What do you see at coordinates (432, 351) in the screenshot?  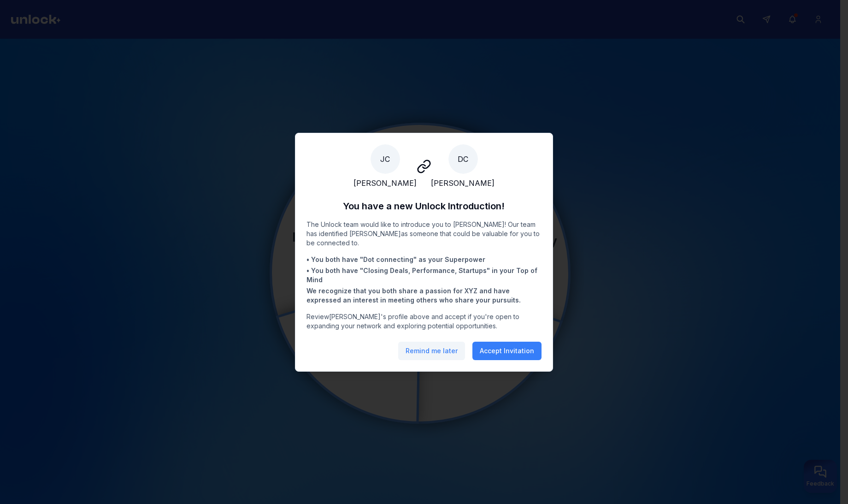 I see `button: Remind me later` at bounding box center [432, 351].